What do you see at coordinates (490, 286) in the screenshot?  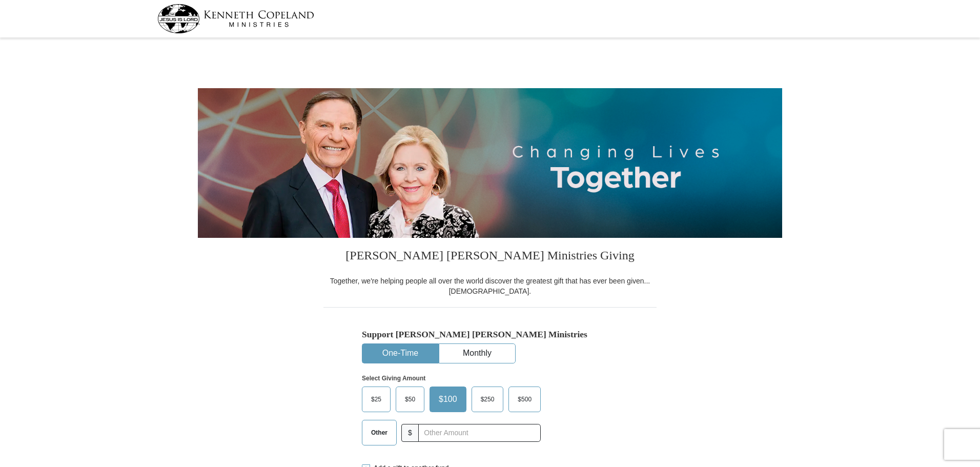 I see `div: Together, we're helping people all over the world discover the greatest gift that has ever been g...` at bounding box center [490, 286].